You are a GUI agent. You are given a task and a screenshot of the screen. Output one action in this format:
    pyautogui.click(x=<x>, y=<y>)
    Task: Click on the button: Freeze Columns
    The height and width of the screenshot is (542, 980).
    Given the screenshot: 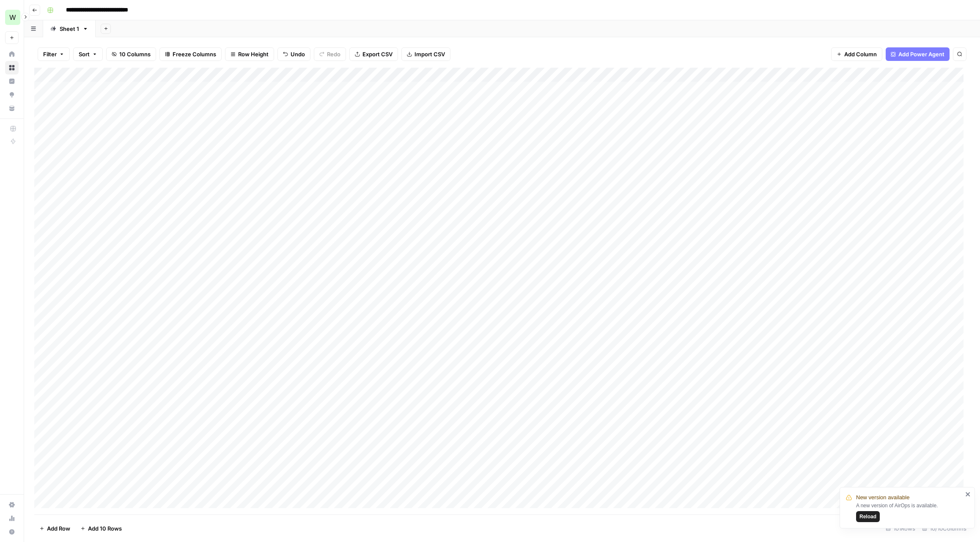 What is the action you would take?
    pyautogui.click(x=191, y=54)
    